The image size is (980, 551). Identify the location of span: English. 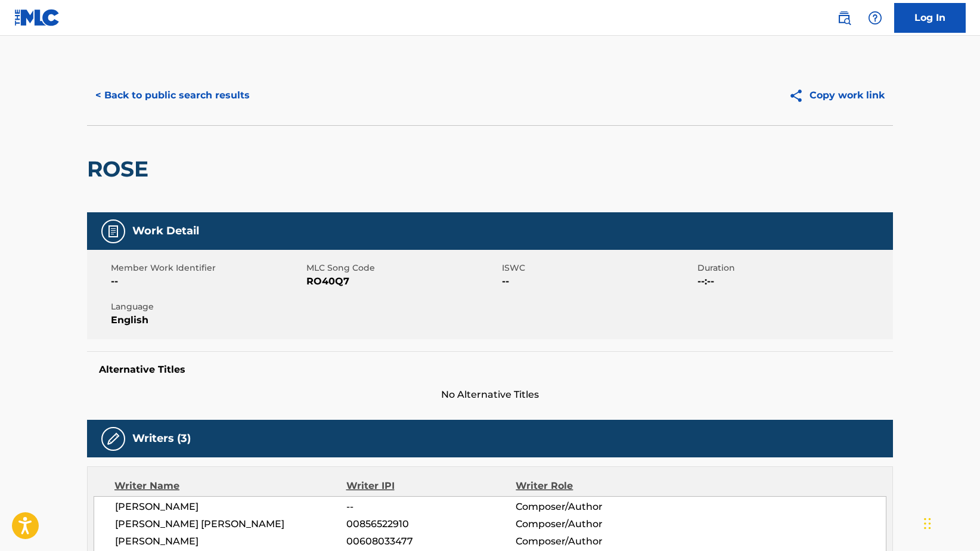
(207, 320).